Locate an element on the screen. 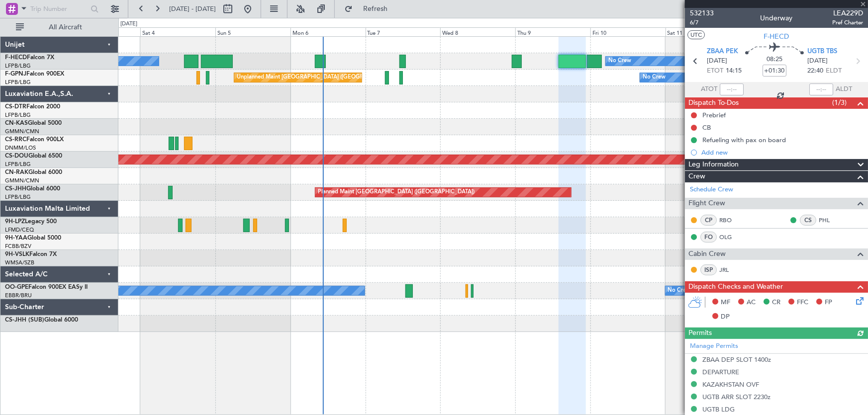 The height and width of the screenshot is (415, 868). span: ELDT is located at coordinates (834, 71).